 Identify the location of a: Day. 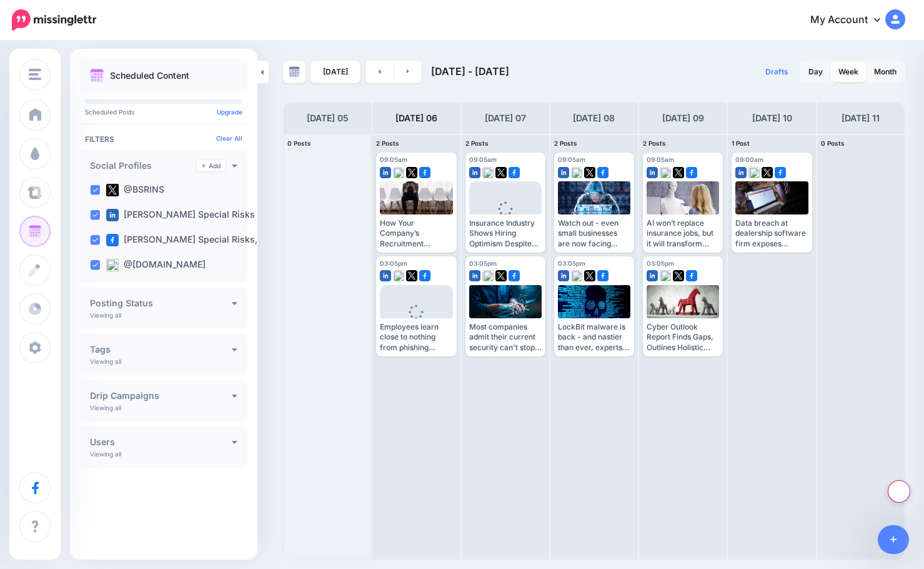
(816, 72).